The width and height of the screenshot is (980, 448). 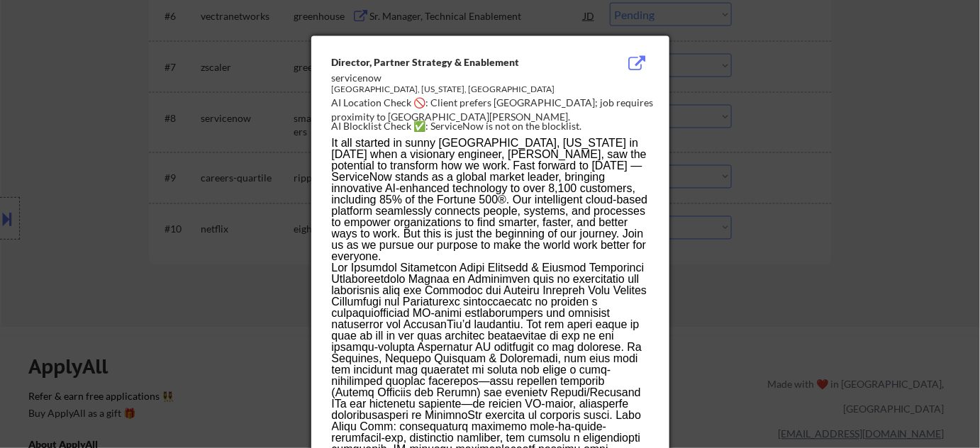 What do you see at coordinates (454, 78) in the screenshot?
I see `div: servicenow` at bounding box center [454, 78].